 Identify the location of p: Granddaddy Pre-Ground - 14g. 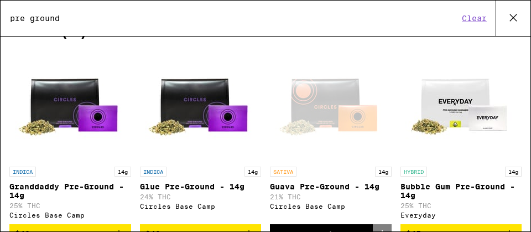
(70, 191).